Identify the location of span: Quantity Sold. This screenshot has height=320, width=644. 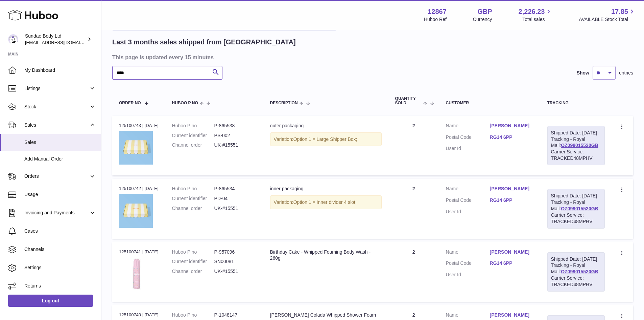
(408, 101).